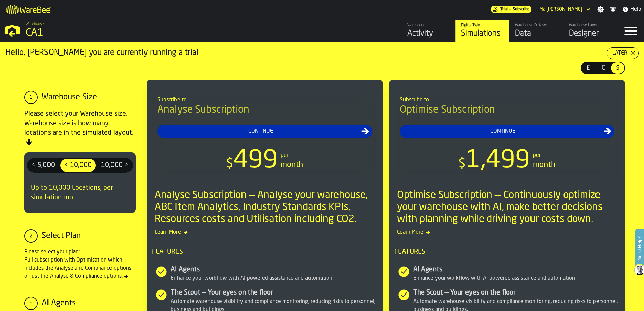 The height and width of the screenshot is (311, 644). I want to click on div: 2, so click(31, 236).